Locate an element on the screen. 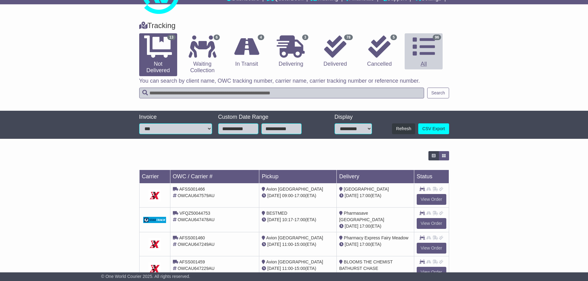 This screenshot has width=588, height=281. td: Pickup is located at coordinates (298, 177).